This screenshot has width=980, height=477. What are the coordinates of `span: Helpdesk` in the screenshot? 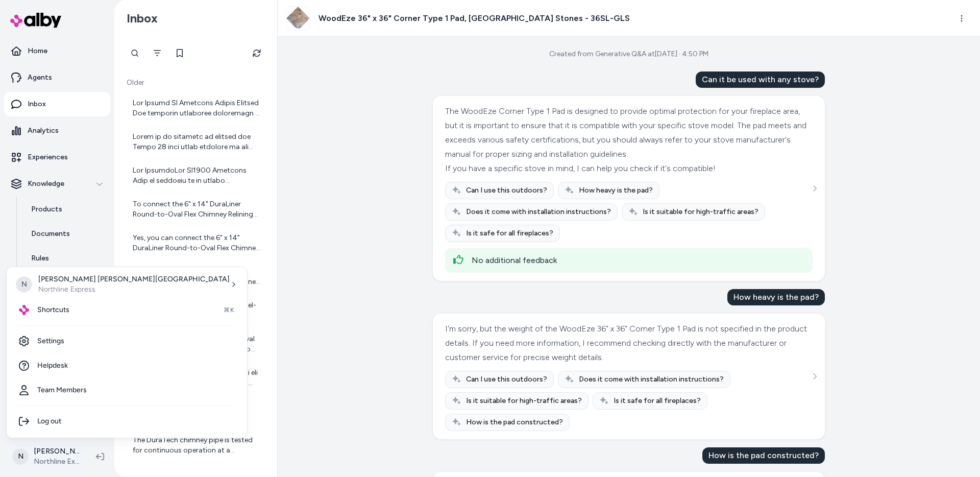 It's located at (53, 366).